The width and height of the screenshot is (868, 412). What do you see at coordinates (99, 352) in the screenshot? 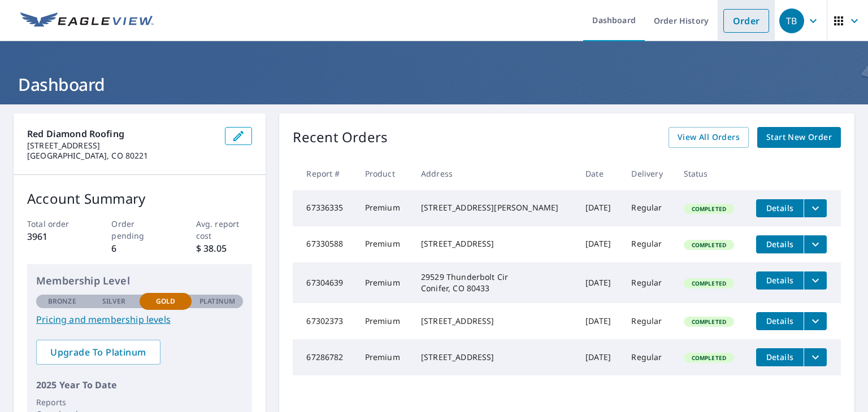
I see `span: Upgrade To Platinum` at bounding box center [99, 352].